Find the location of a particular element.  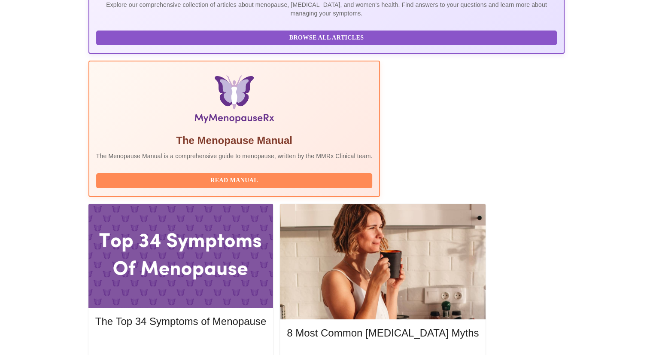

button: Read More is located at coordinates (181, 343).